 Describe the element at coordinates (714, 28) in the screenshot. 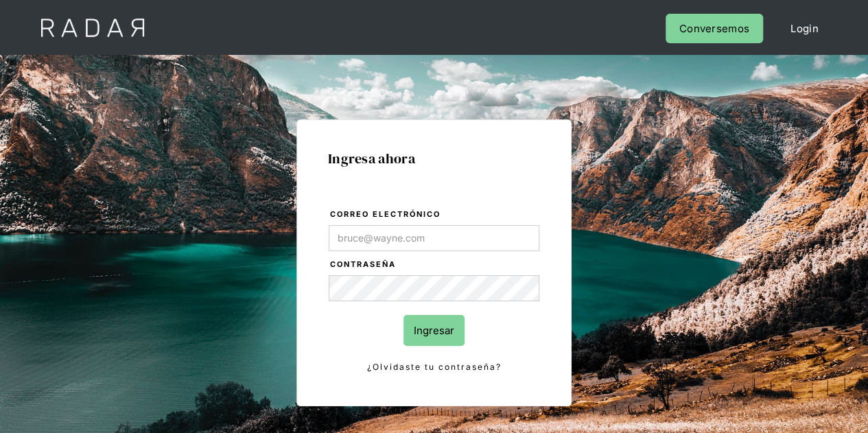

I see `a: Conversemos` at that location.